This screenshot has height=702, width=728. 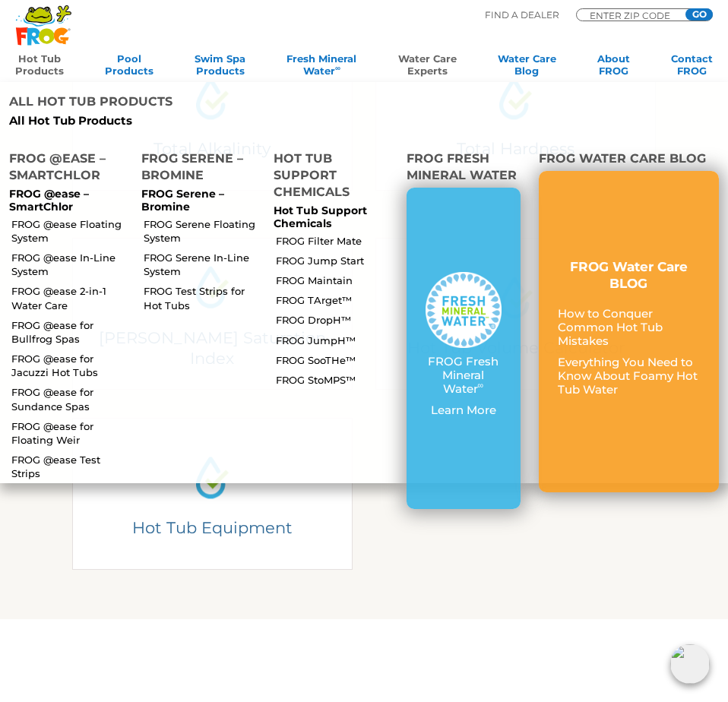 What do you see at coordinates (70, 433) in the screenshot?
I see `a: FROG @ease for Floating Weir` at bounding box center [70, 433].